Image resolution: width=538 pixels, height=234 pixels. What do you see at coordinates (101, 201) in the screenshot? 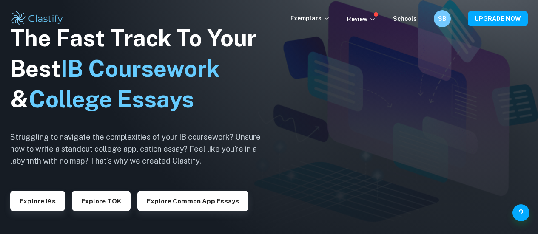
I see `a: Explore TOK` at bounding box center [101, 201].